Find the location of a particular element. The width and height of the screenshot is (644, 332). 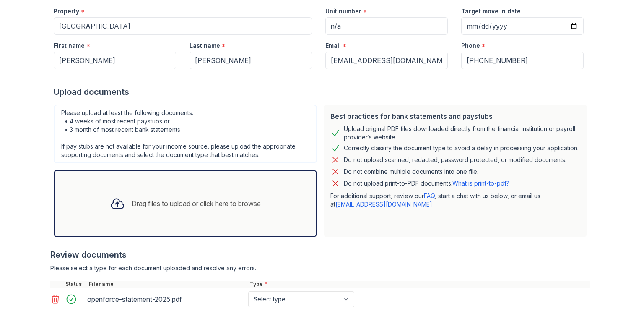

div: Best practices for bank statements and paystubs is located at coordinates (456, 116).